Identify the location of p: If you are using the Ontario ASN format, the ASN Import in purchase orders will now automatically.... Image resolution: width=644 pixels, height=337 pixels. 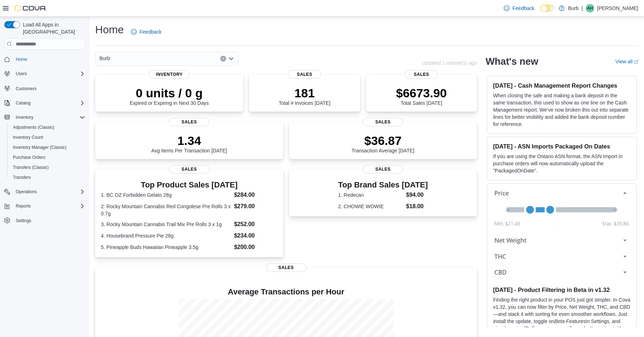
(562, 164).